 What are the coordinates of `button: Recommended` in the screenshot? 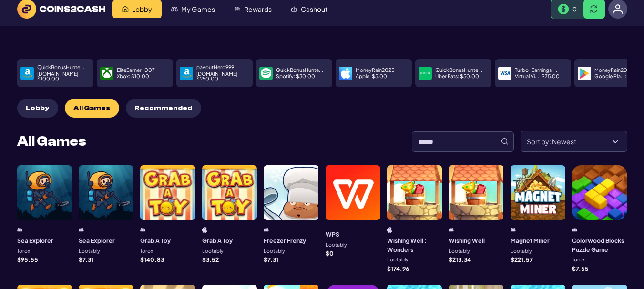 It's located at (164, 108).